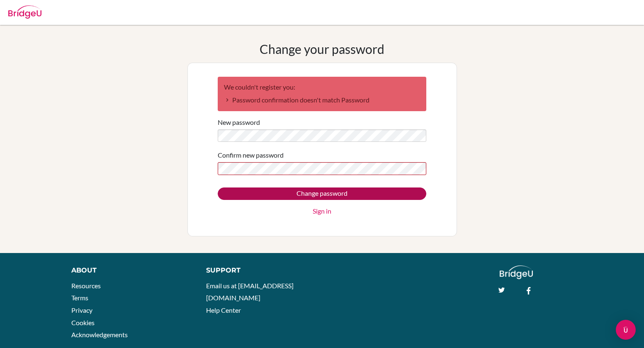 The width and height of the screenshot is (644, 348). I want to click on a: Sign in, so click(322, 211).